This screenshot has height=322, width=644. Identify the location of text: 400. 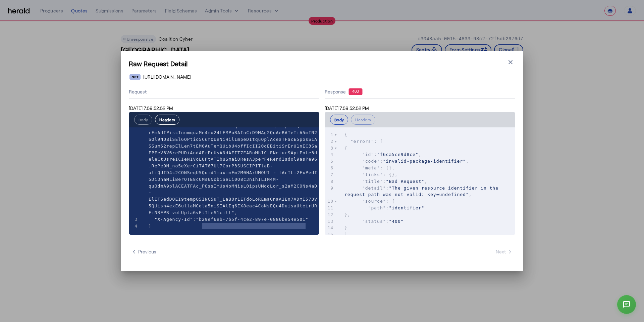
(355, 92).